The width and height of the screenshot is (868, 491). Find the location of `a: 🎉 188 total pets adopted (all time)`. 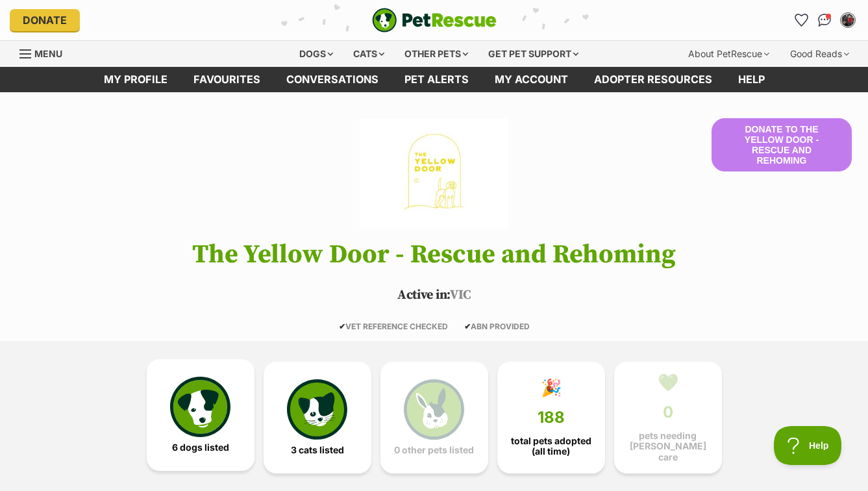

a: 🎉 188 total pets adopted (all time) is located at coordinates (551, 417).